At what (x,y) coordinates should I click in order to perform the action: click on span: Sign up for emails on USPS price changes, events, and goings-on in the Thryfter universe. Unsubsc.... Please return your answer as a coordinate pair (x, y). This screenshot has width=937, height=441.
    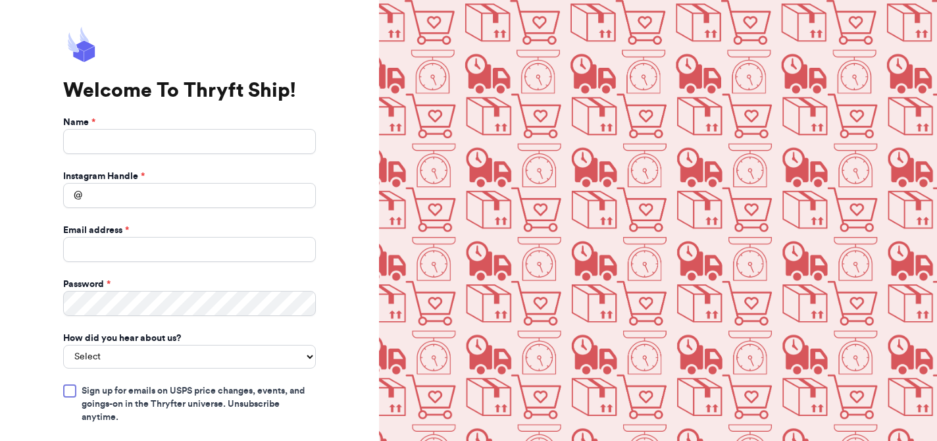
    Looking at the image, I should click on (199, 404).